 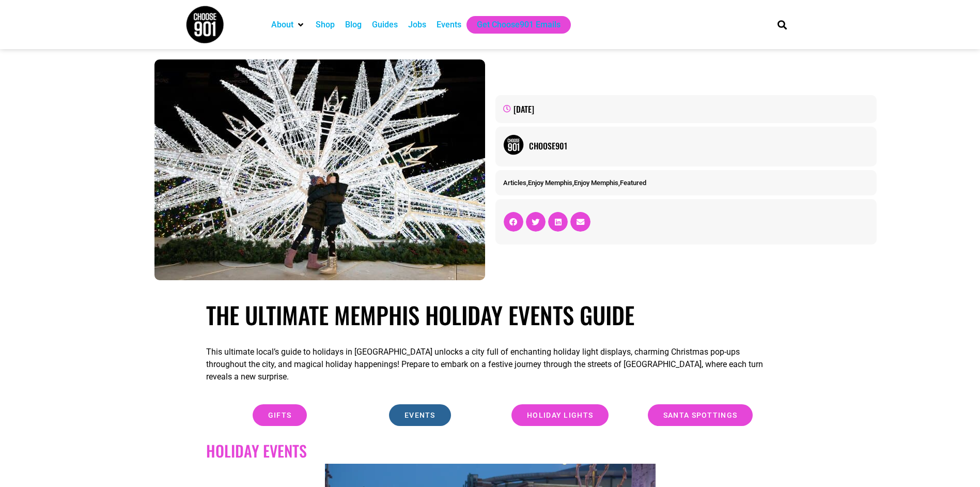 What do you see at coordinates (325, 25) in the screenshot?
I see `div: Shop` at bounding box center [325, 25].